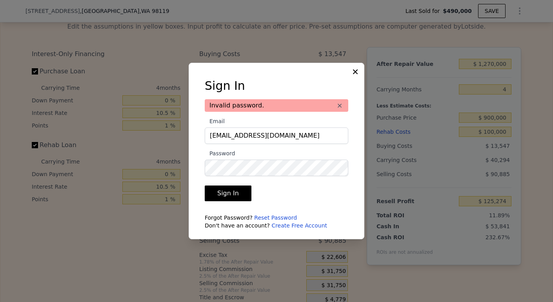 The height and width of the screenshot is (302, 553). Describe the element at coordinates (275, 218) in the screenshot. I see `a: Reset Password` at that location.